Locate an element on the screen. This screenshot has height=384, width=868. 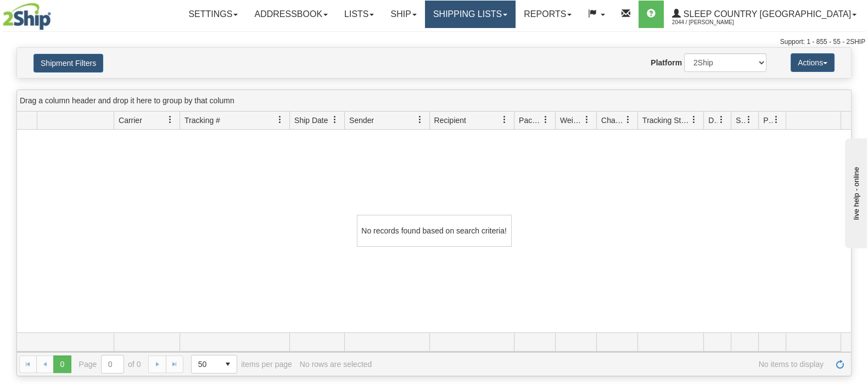
a: Recipient filter column settings is located at coordinates (504, 120).